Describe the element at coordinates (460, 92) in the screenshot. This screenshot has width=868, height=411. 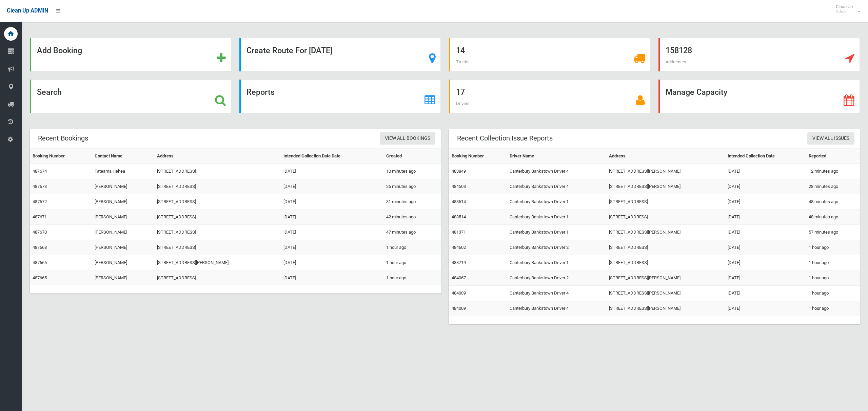
I see `strong: 17` at that location.